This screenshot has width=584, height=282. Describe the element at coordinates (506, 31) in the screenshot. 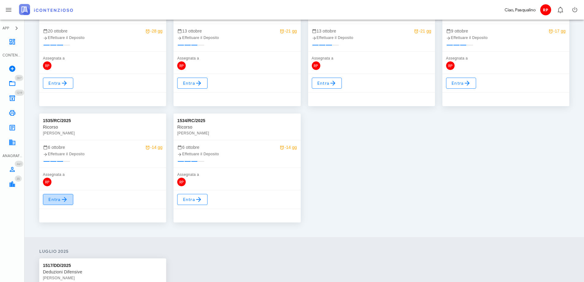

I see `div: 9 ottobre` at that location.